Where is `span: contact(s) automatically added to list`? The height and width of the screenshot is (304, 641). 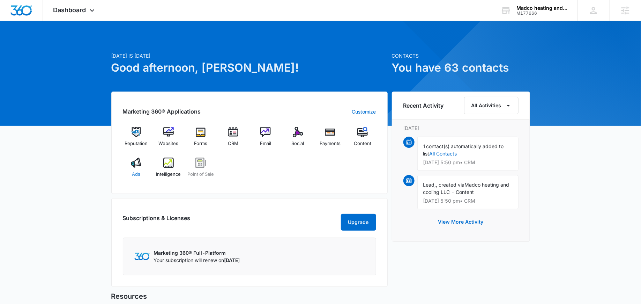
span: contact(s) automatically added to list is located at coordinates (463, 150).